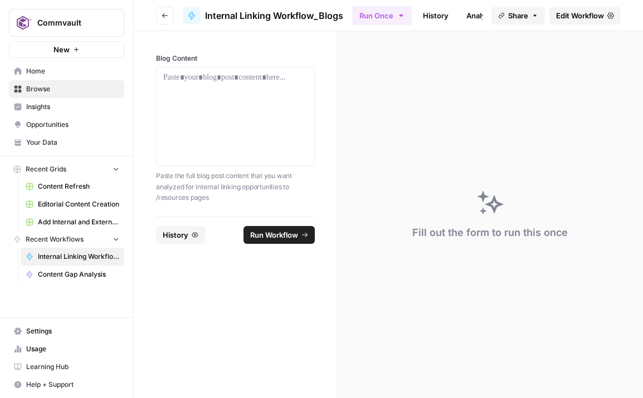 The image size is (643, 398). I want to click on span: Home, so click(72, 71).